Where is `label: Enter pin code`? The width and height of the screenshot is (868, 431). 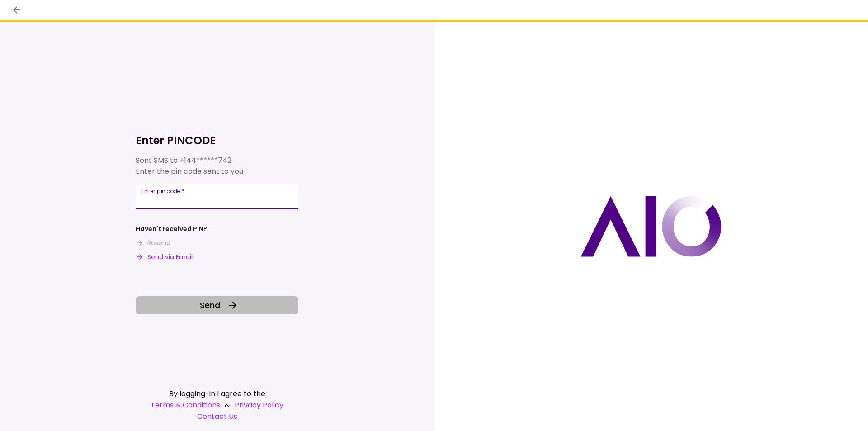 label: Enter pin code is located at coordinates (162, 191).